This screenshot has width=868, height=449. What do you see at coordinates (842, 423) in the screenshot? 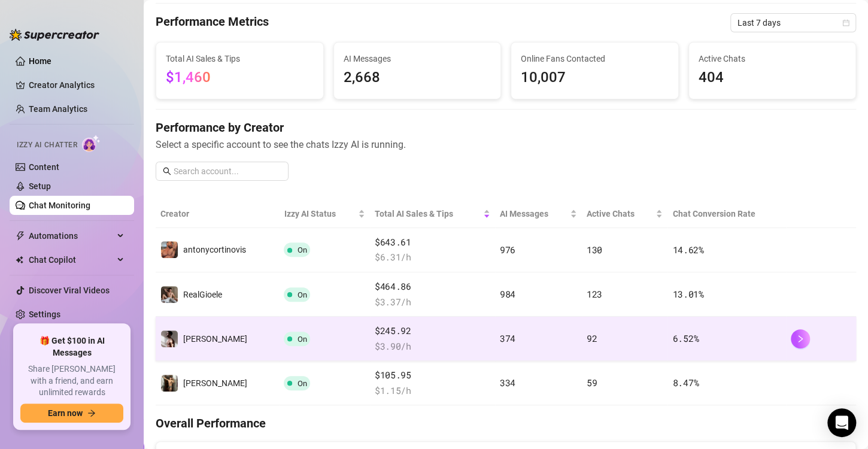
I see `div: Open Intercom Messenger` at bounding box center [842, 423].